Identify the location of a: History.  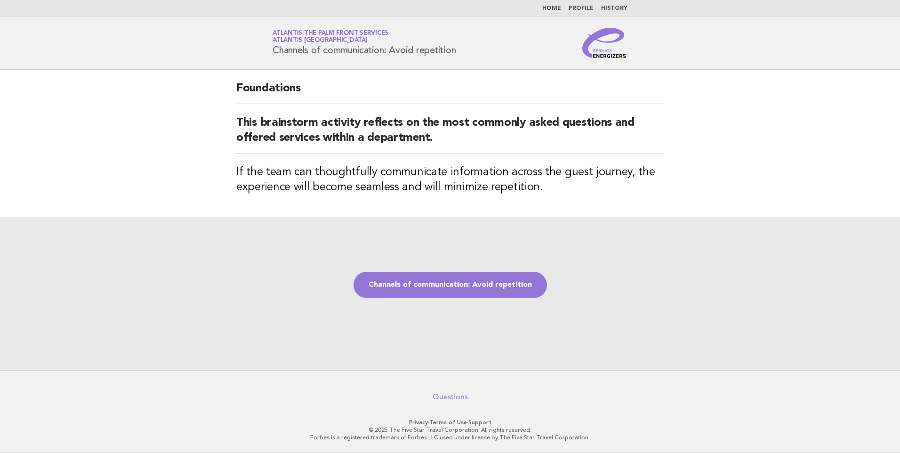
(614, 8).